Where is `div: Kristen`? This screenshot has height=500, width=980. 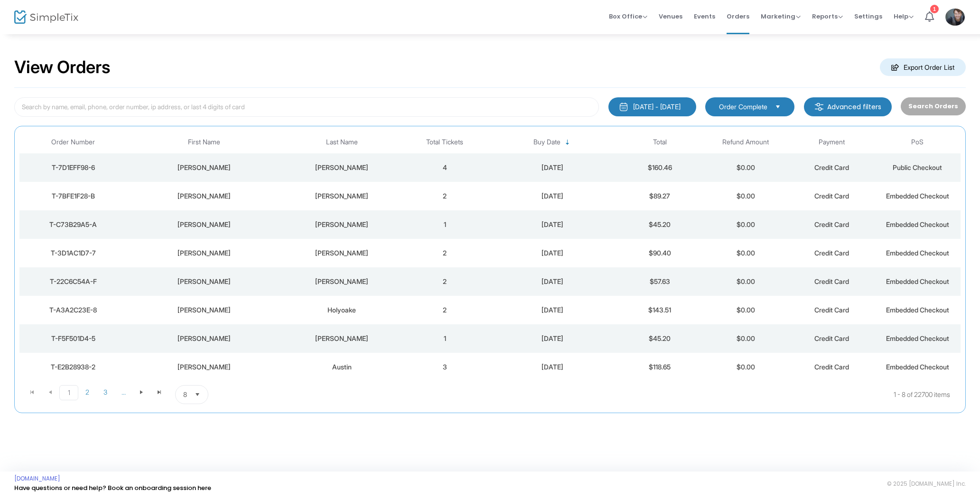 div: Kristen is located at coordinates (204, 310).